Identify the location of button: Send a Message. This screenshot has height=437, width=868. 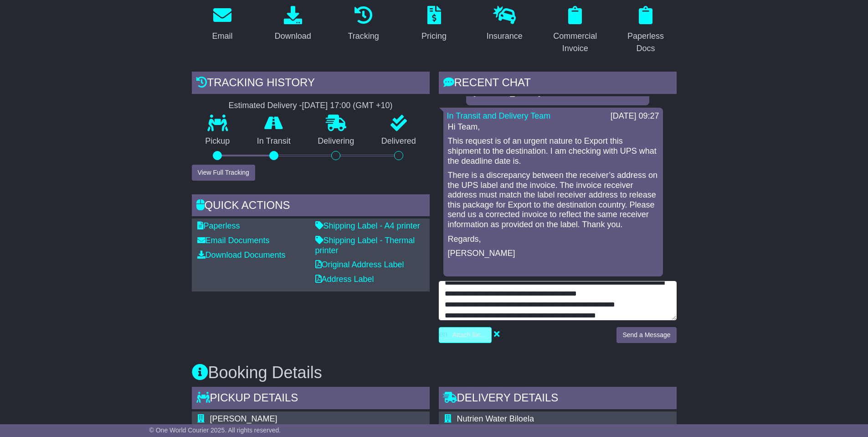
(646, 335).